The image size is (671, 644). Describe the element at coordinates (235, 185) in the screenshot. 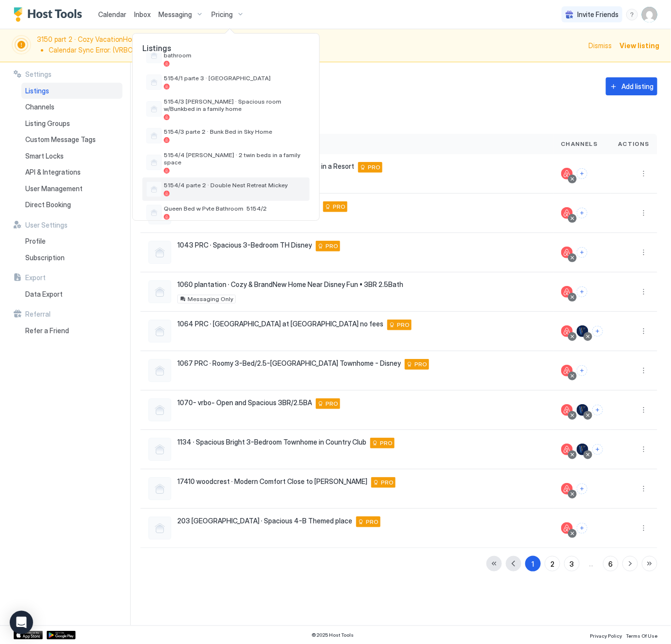

I see `span: 5154/4 parte 2 · Double Nest Retreat Mickey` at that location.